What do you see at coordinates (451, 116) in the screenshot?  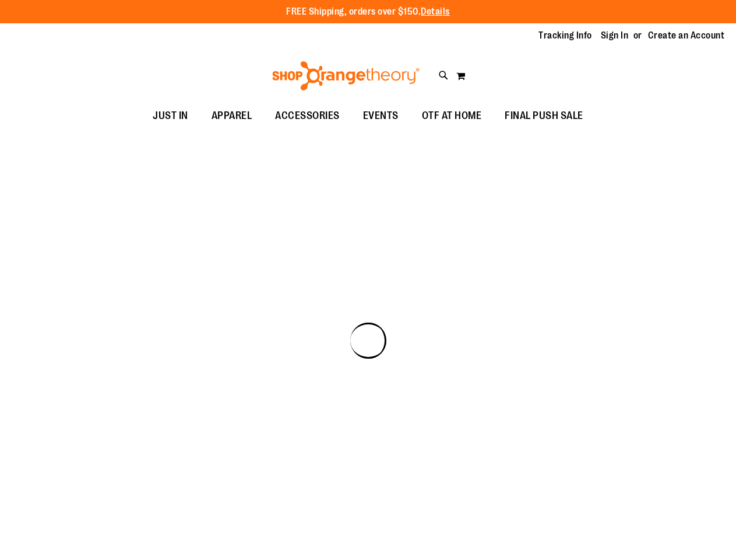 I see `span: OTF AT HOME` at bounding box center [451, 116].